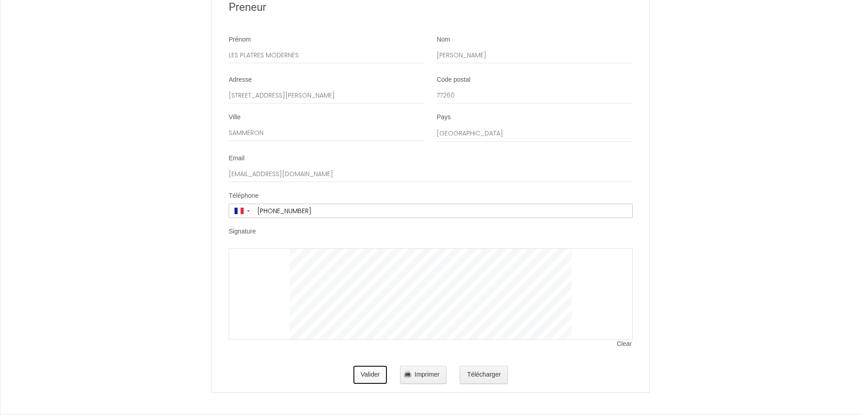  Describe the element at coordinates (453, 80) in the screenshot. I see `label: Code postal` at that location.